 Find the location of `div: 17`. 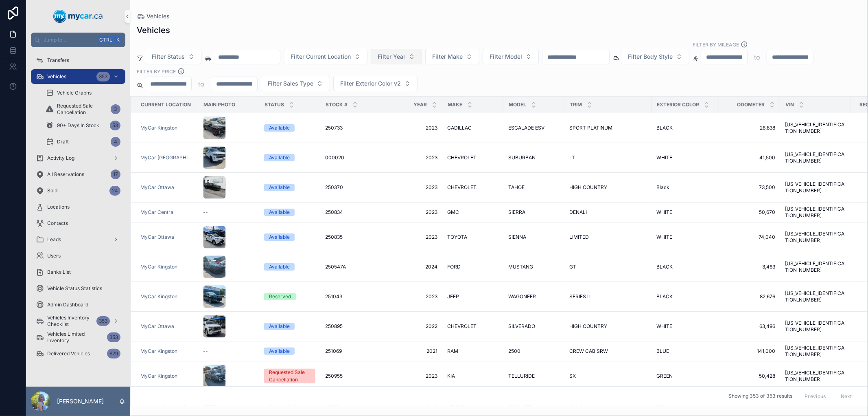

div: 17 is located at coordinates (115, 174).